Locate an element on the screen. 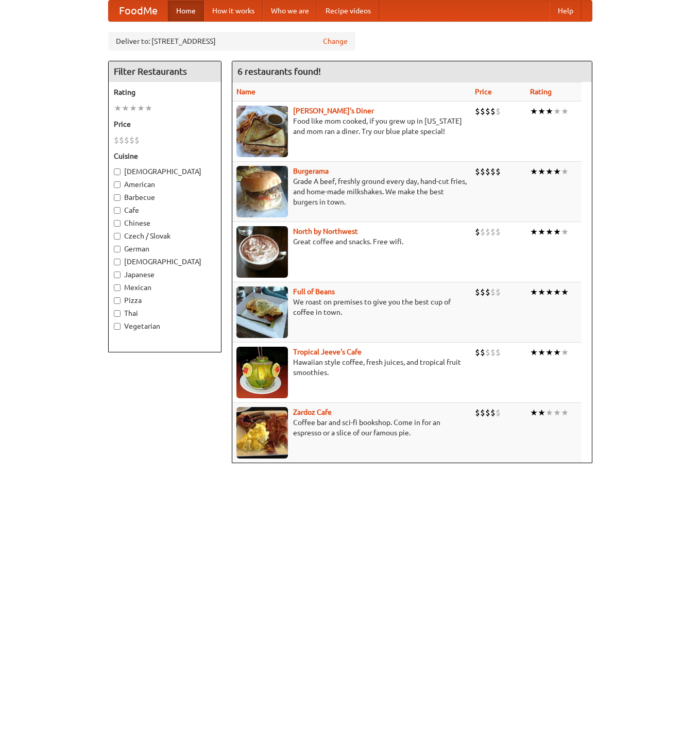  label: Mexican is located at coordinates (165, 288).